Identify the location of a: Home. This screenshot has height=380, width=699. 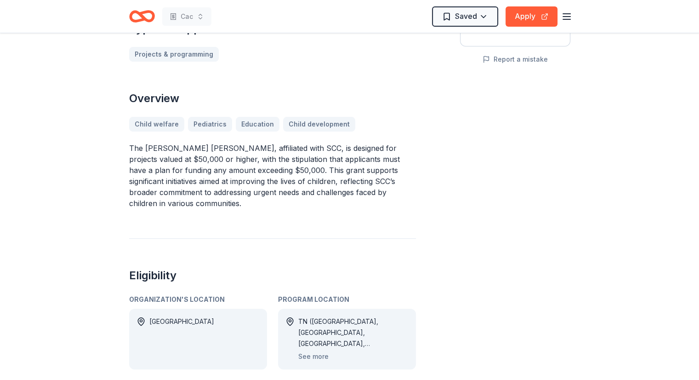
(142, 16).